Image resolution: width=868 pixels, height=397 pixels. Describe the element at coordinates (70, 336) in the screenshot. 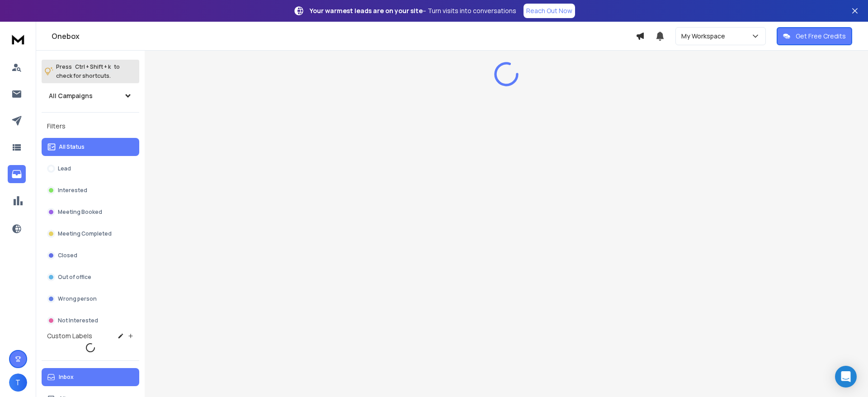

I see `h3: Custom Labels` at that location.